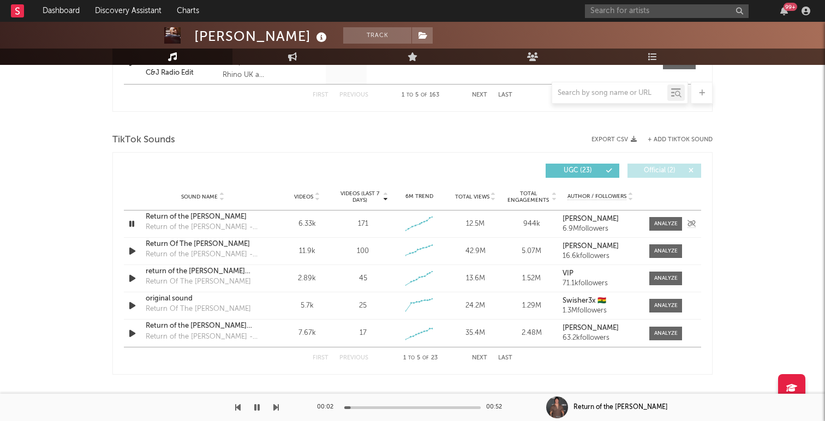  I want to click on span: Sound Name, so click(199, 197).